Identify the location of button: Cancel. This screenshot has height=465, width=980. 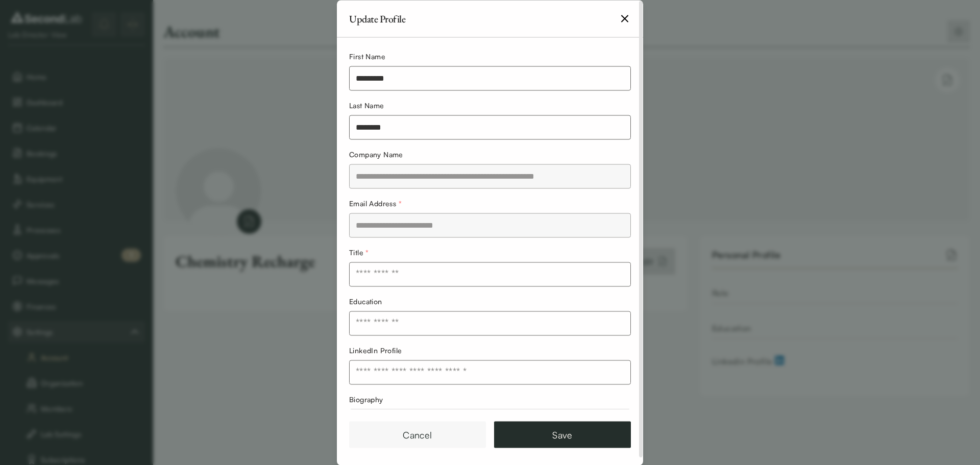
(418, 435).